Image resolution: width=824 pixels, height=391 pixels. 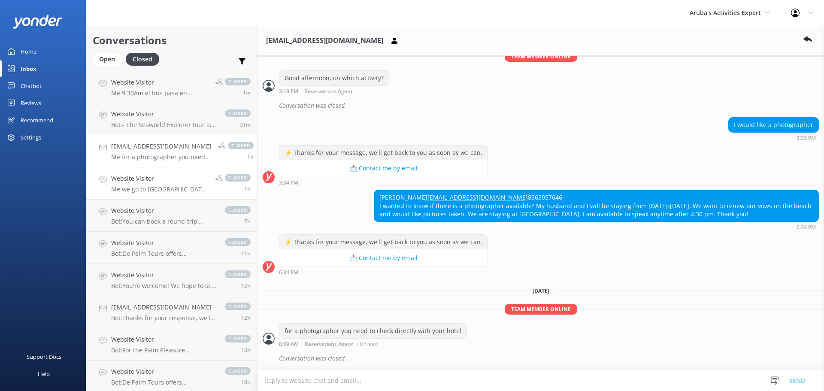 I want to click on p: Bot: - The Seaworld Explorer tour is a family-friendly experience suitable for guests of all ages..., so click(x=164, y=125).